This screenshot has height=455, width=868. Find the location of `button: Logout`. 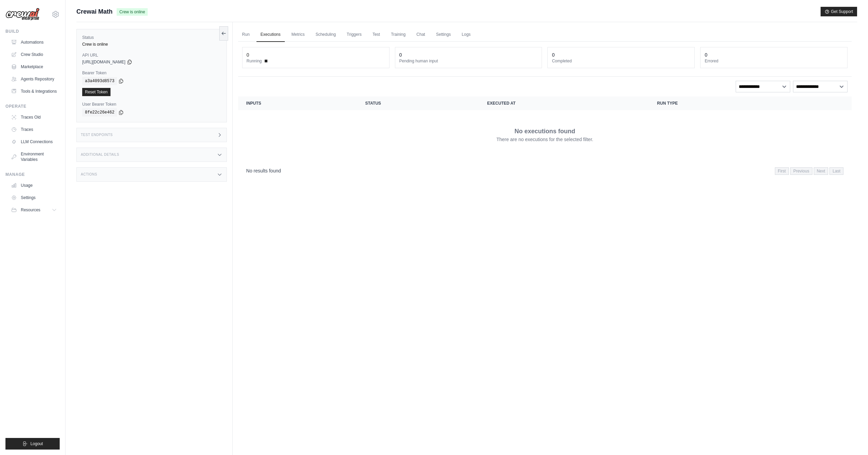

button: Logout is located at coordinates (32, 444).